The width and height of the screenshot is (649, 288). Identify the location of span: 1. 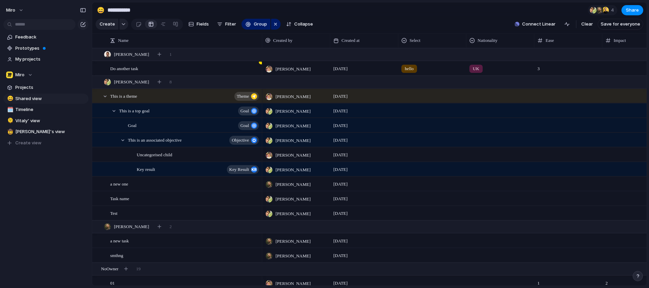
(170, 54).